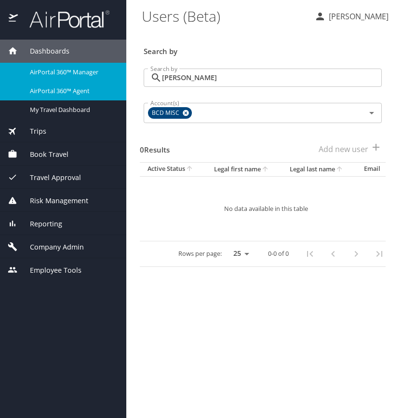  Describe the element at coordinates (372, 113) in the screenshot. I see `button: Open` at that location.